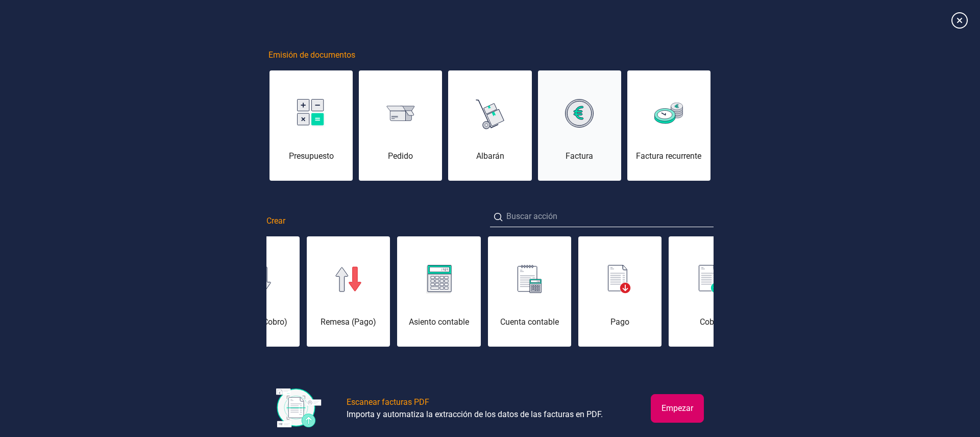  I want to click on img: img-pago.svg, so click(620, 279).